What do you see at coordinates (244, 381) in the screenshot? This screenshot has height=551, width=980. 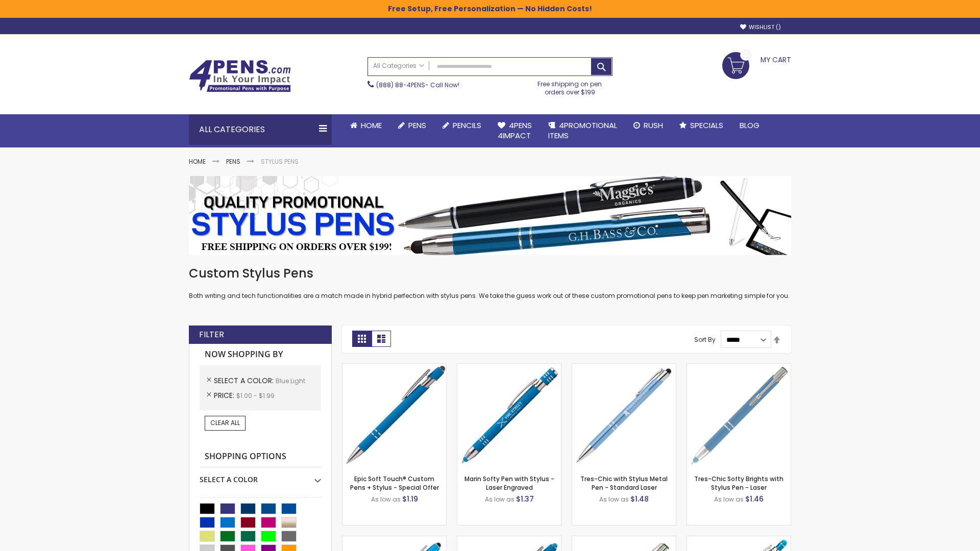 I see `span: Select A Color` at bounding box center [244, 381].